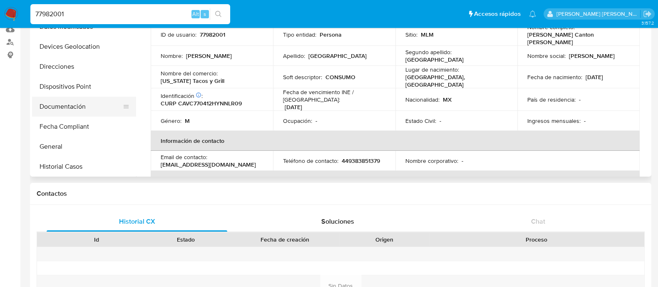  What do you see at coordinates (130, 14) in the screenshot?
I see `input: Buscar usuario o caso...` at bounding box center [130, 14].